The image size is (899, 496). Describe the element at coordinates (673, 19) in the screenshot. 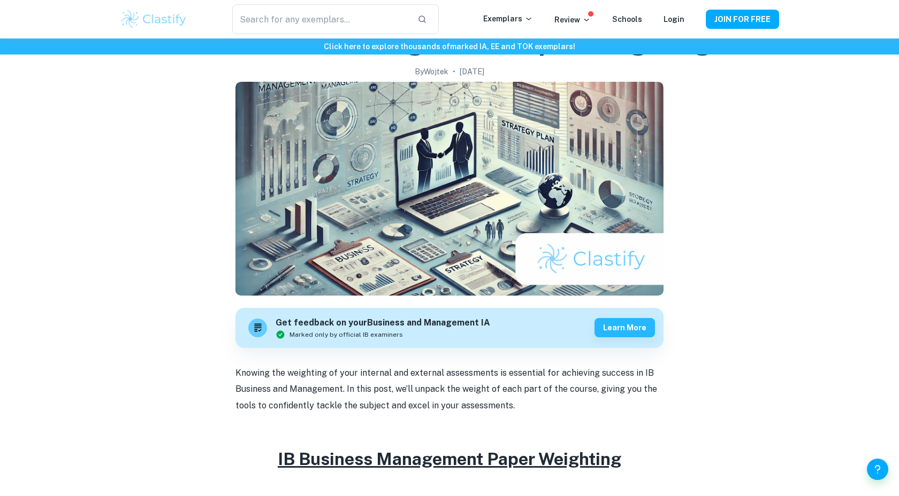

I see `a: Login` at that location.